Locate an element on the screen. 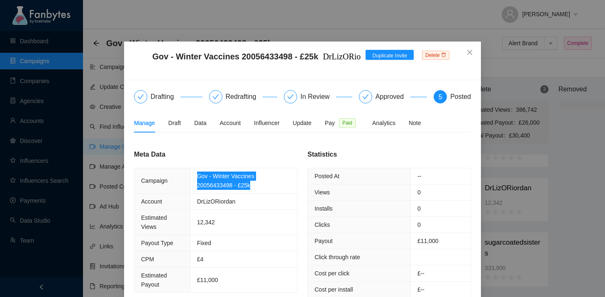 The height and width of the screenshot is (297, 605). span: Gov - Winter Vaccines 20056433498 - £25k is located at coordinates (256, 61).